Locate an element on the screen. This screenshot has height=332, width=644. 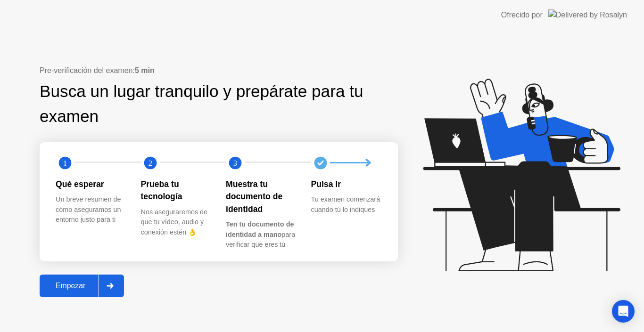
div: para verificar que eres tú is located at coordinates (261, 235).